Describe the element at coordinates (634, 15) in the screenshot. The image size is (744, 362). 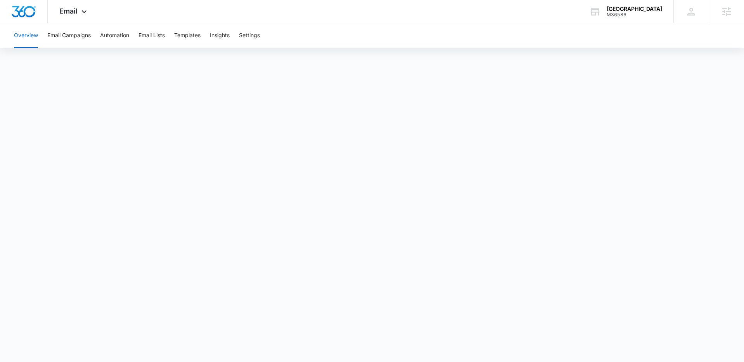
I see `div: account id` at that location.